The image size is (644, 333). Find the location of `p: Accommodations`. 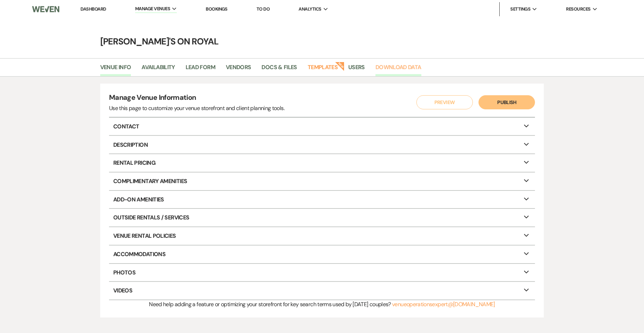

p: Accommodations is located at coordinates (322, 254).